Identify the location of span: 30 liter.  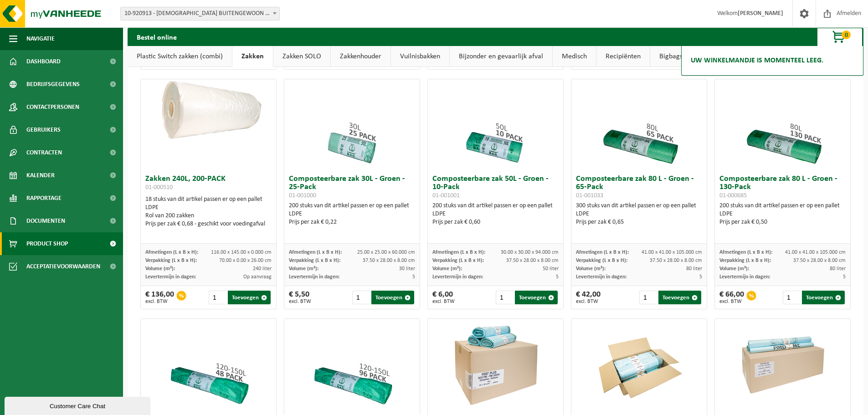
(407, 269).